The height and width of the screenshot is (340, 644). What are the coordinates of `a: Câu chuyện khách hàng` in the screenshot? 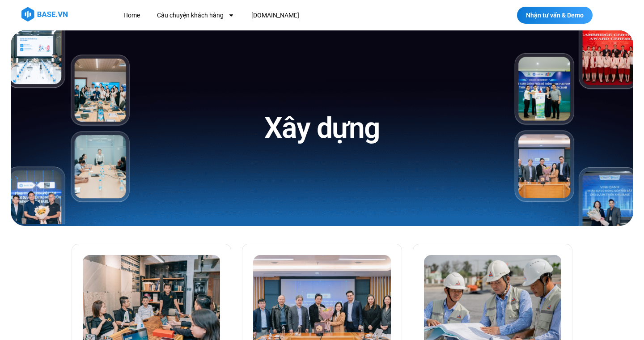 It's located at (195, 15).